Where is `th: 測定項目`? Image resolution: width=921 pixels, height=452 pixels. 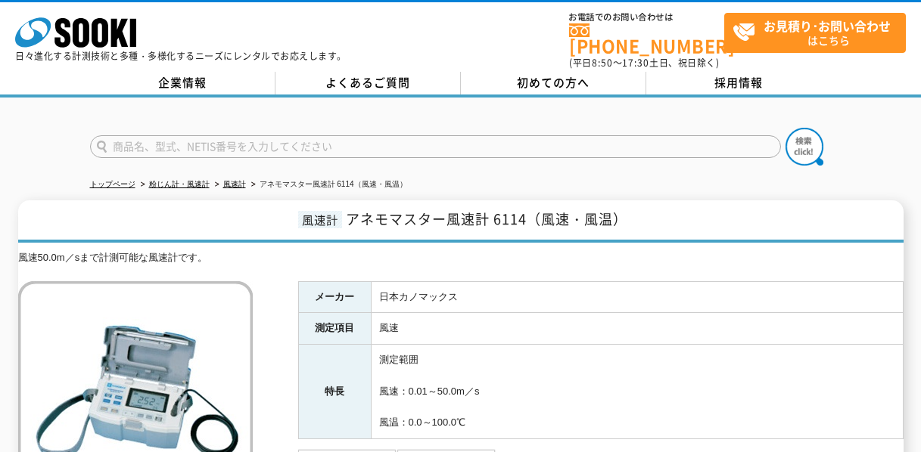
th: 測定項目 is located at coordinates (334, 329).